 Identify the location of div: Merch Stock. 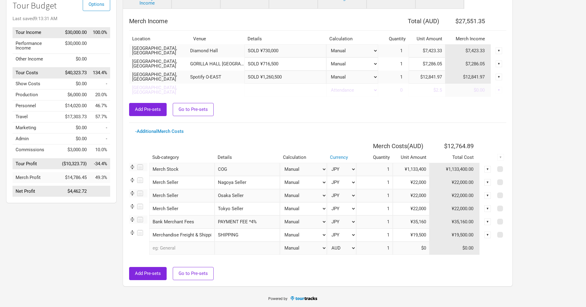
(182, 169).